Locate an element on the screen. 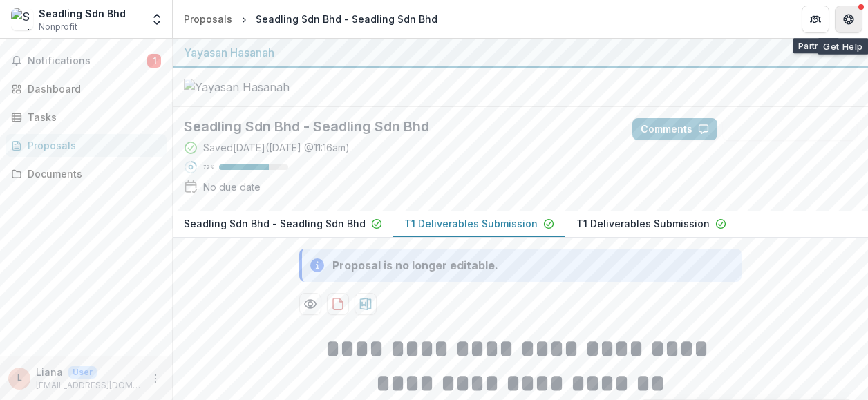  button: Comments is located at coordinates (675, 129).